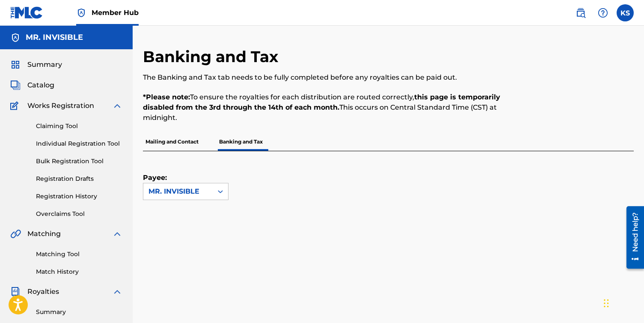 The width and height of the screenshot is (644, 323). Describe the element at coordinates (79, 312) in the screenshot. I see `a: Summary` at that location.